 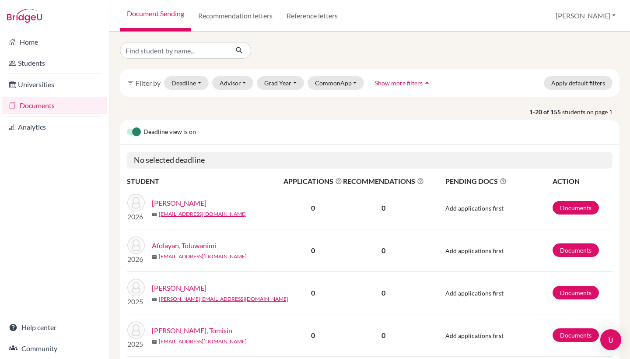 I want to click on button: Show more filtersarrow_drop_up, so click(x=403, y=83).